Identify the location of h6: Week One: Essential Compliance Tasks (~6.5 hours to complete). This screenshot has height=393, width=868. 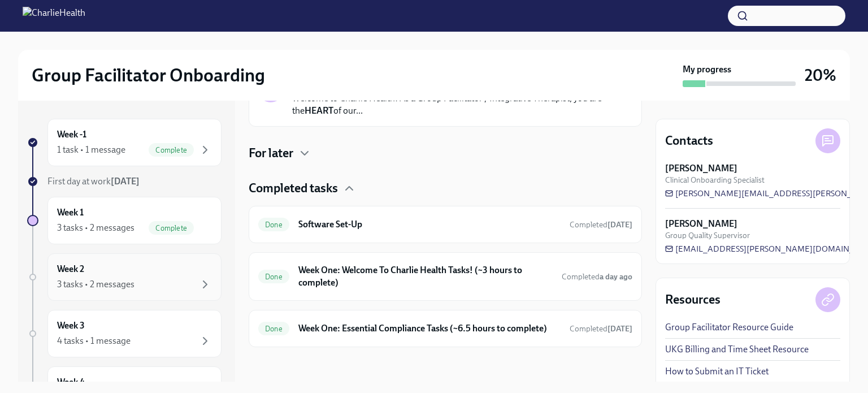
(429, 328).